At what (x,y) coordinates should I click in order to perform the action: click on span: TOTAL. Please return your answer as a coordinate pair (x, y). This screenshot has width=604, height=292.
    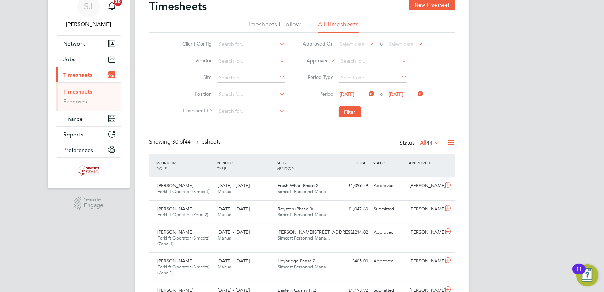
    Looking at the image, I should click on (361, 163).